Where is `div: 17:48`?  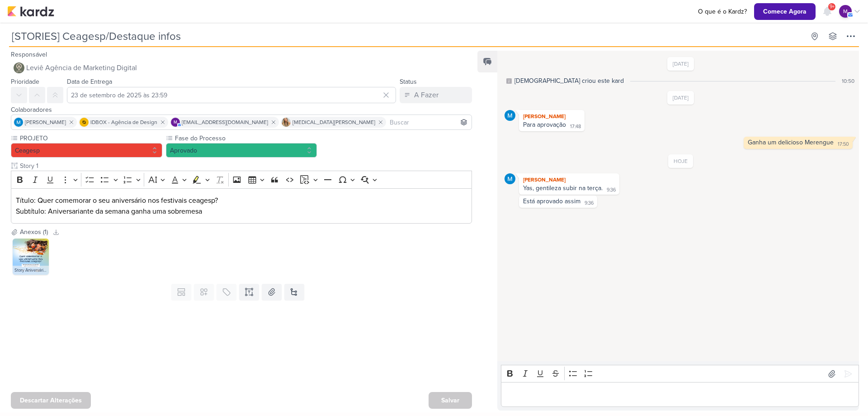 div: 17:48 is located at coordinates (575, 126).